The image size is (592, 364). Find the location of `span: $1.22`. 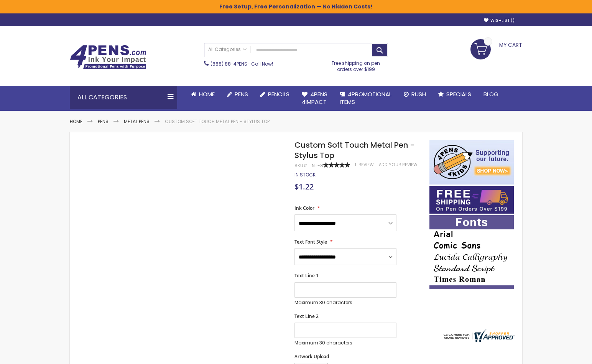

span: $1.22 is located at coordinates (304, 186).